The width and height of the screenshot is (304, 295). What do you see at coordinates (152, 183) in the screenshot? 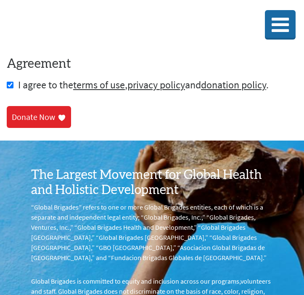
I see `h3: The Largest Movement for Global Health and Holistic Development` at bounding box center [152, 183].